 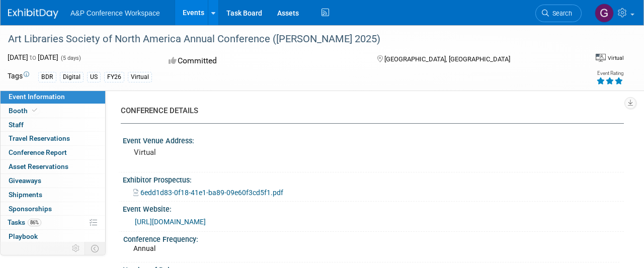 What do you see at coordinates (53, 152) in the screenshot?
I see `a: Conference Report` at bounding box center [53, 152].